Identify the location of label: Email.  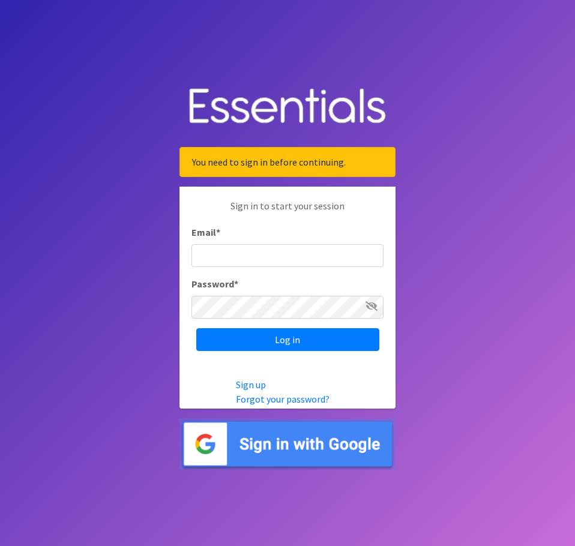
(206, 232).